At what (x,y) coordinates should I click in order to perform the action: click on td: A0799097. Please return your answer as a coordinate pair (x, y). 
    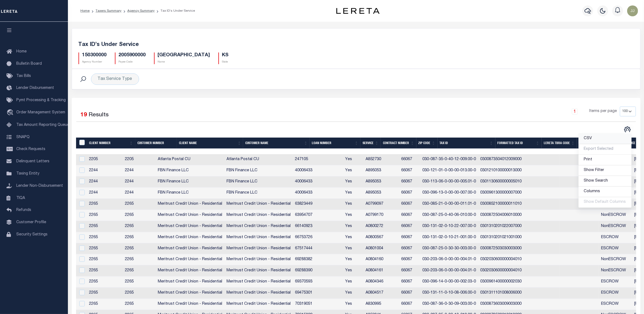
    Looking at the image, I should click on (381, 204).